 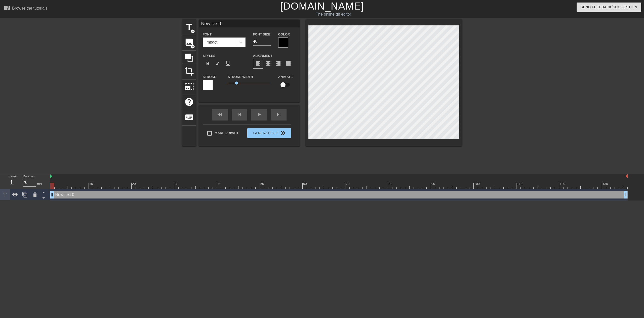 What do you see at coordinates (240, 114) in the screenshot?
I see `span: skip_previous` at bounding box center [240, 114].